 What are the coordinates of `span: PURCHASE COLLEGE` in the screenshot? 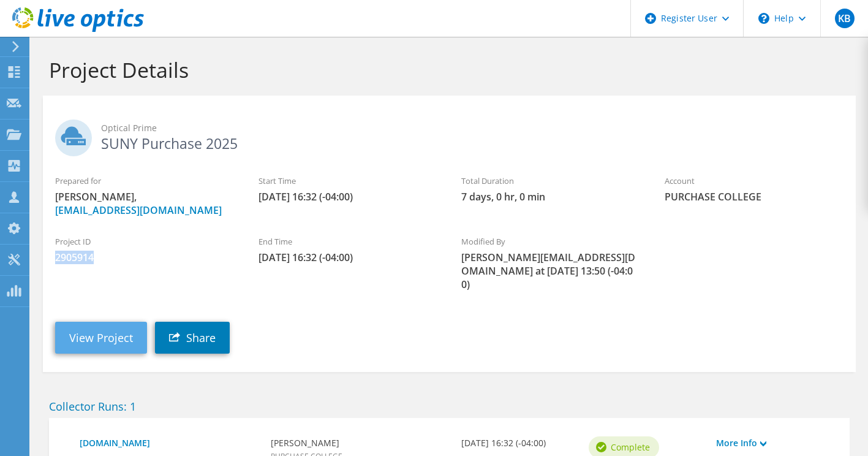 It's located at (754, 197).